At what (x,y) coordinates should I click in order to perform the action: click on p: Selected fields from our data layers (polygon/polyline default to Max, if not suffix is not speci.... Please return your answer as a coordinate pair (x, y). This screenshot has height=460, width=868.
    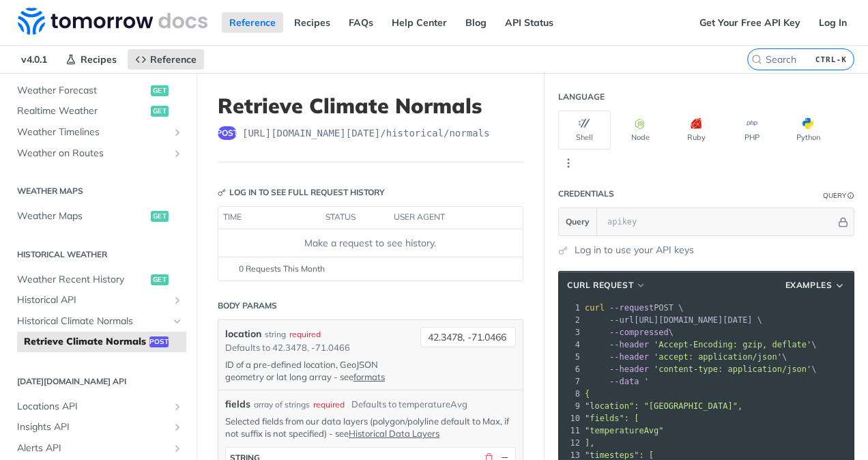
    Looking at the image, I should click on (370, 427).